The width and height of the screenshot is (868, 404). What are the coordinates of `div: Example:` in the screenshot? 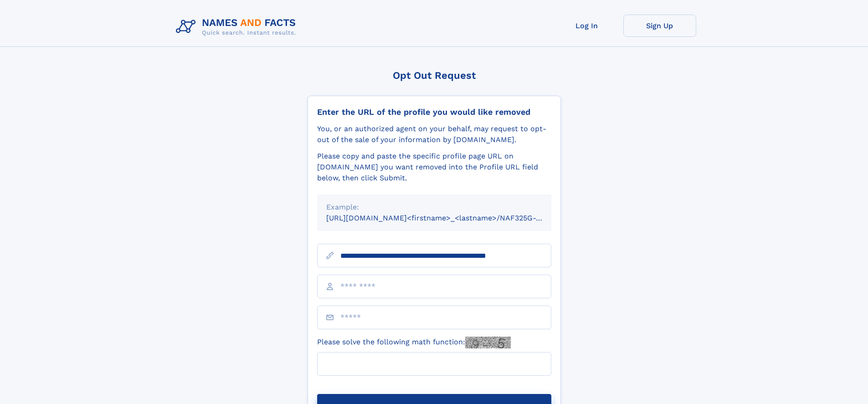 It's located at (434, 207).